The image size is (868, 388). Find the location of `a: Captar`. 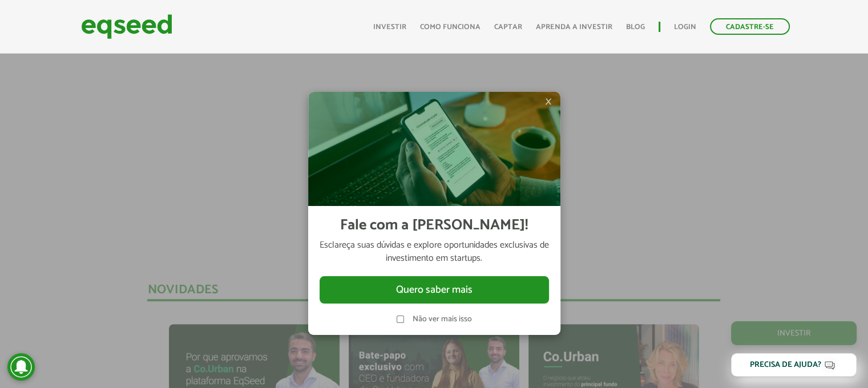

a: Captar is located at coordinates (507, 27).